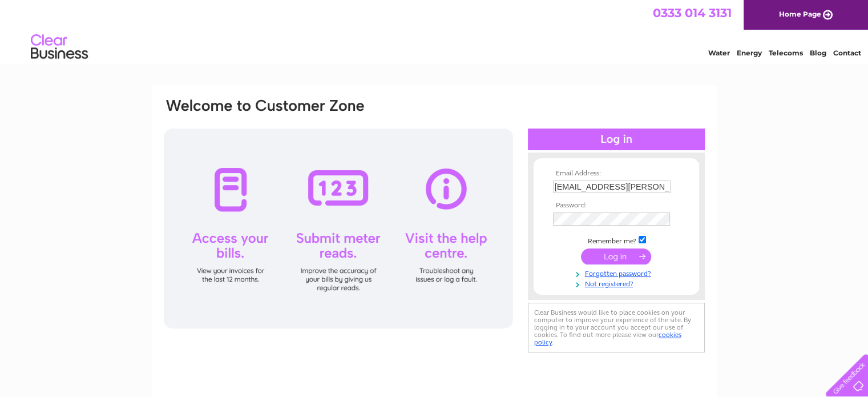 Image resolution: width=868 pixels, height=397 pixels. Describe the element at coordinates (617, 173) in the screenshot. I see `th: Email Address:` at that location.